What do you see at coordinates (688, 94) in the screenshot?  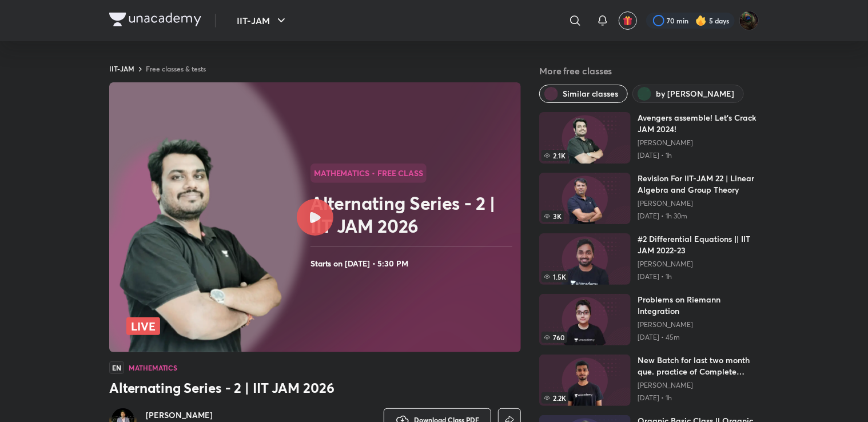 I see `button: by Sagar Surya` at bounding box center [688, 94].